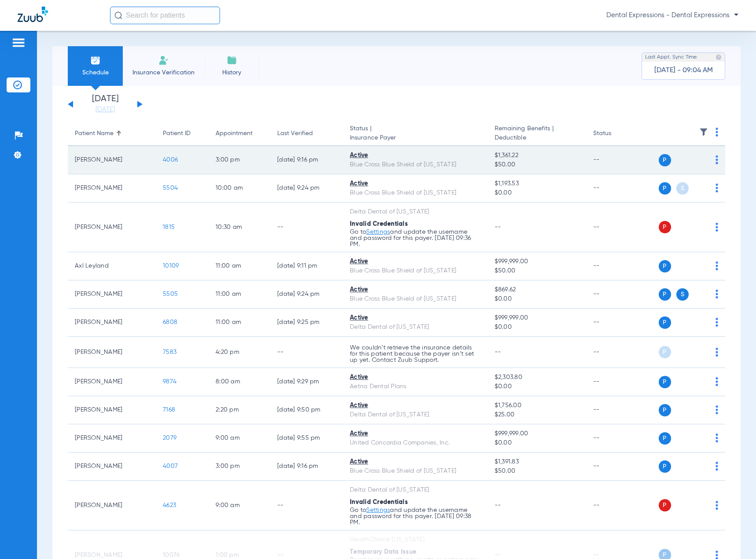 The image size is (756, 559). I want to click on a: Settings, so click(378, 511).